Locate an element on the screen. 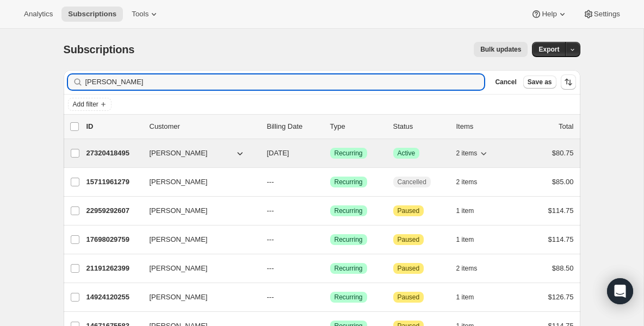  button: Save as is located at coordinates (539, 82).